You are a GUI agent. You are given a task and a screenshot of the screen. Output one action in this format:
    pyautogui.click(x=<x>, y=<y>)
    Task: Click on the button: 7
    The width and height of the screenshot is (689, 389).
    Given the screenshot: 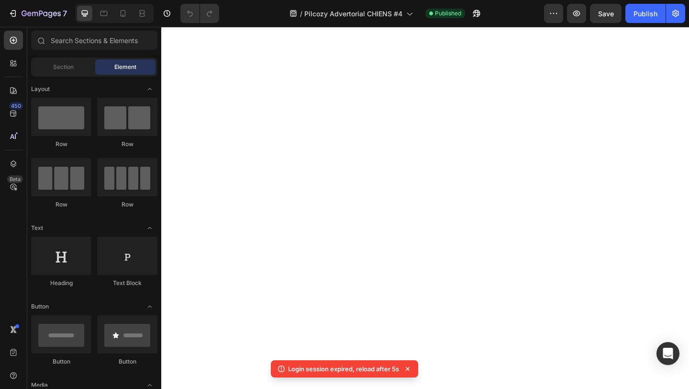 What is the action you would take?
    pyautogui.click(x=37, y=13)
    